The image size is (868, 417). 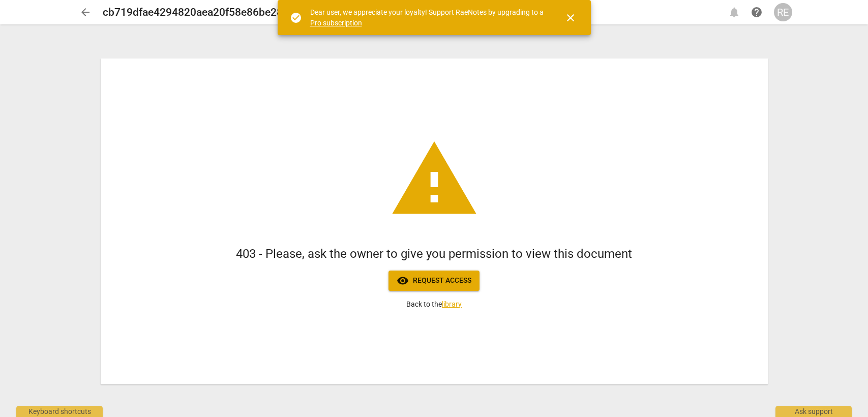 I want to click on a: Pro subscription, so click(x=336, y=23).